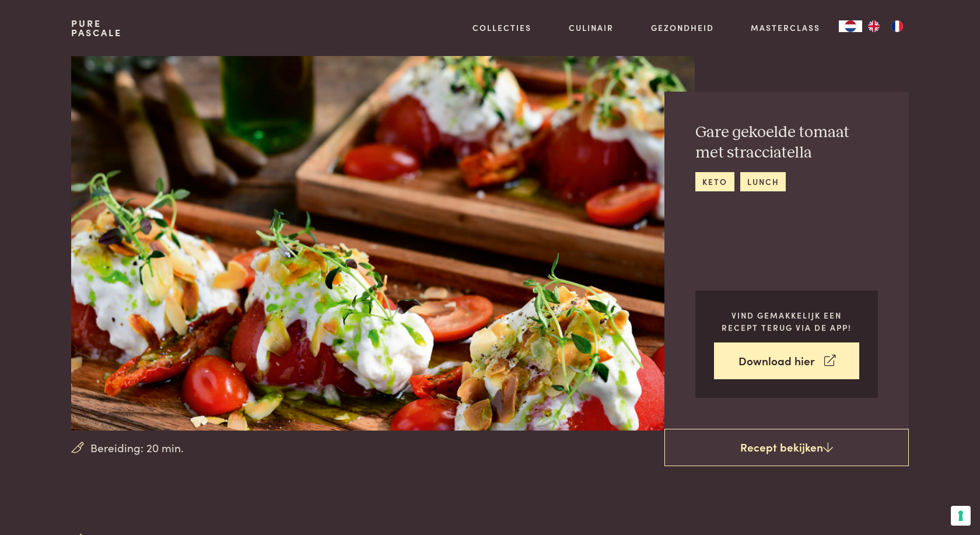 This screenshot has width=980, height=535. I want to click on a: Gezondheid, so click(682, 27).